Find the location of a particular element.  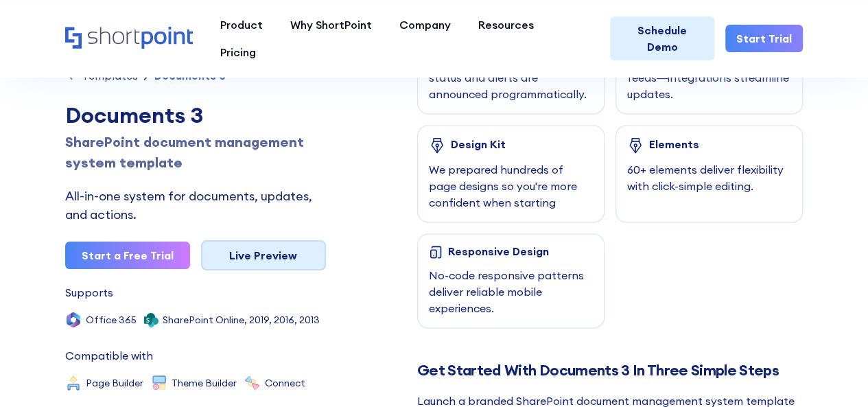

div: Theme Builder is located at coordinates (203, 383).